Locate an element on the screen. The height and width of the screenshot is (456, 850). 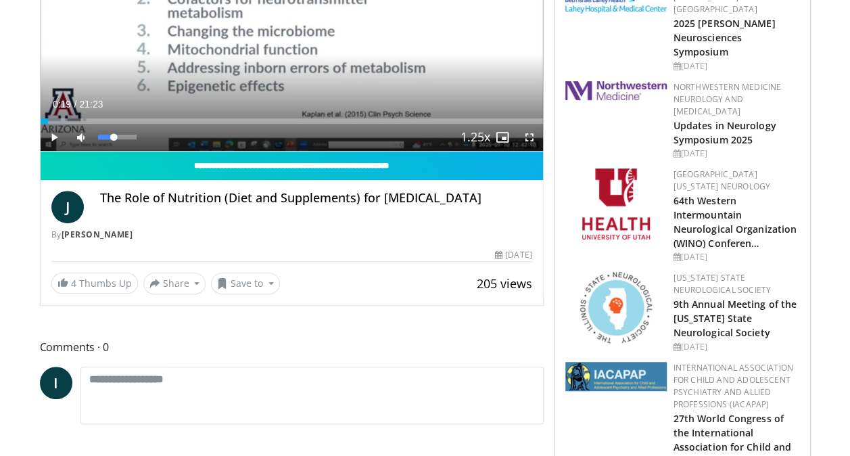
a: J is located at coordinates (68, 207).